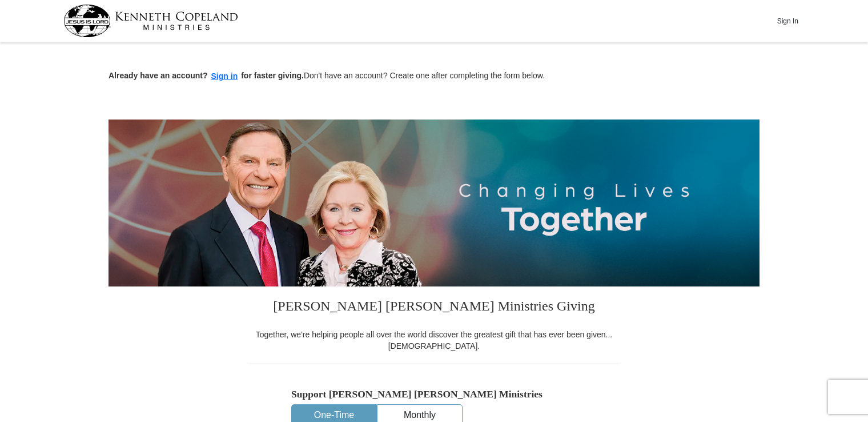  I want to click on p: Don't have an account? Create one after completing the form below., so click(434, 76).